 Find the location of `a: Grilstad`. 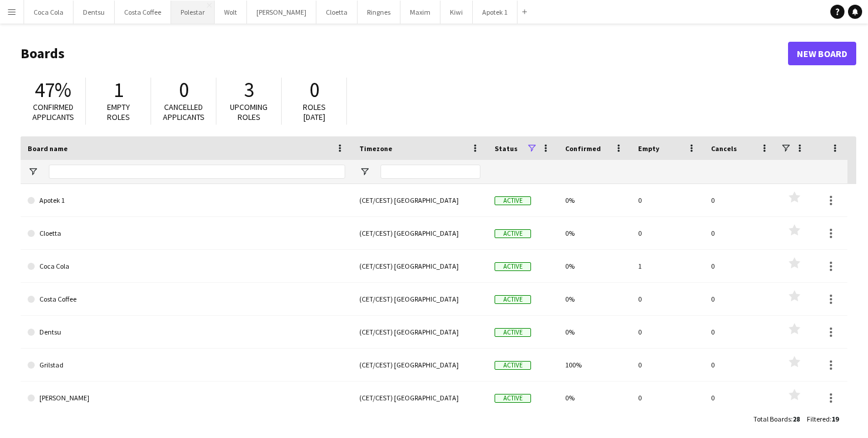

a: Grilstad is located at coordinates (187, 364).